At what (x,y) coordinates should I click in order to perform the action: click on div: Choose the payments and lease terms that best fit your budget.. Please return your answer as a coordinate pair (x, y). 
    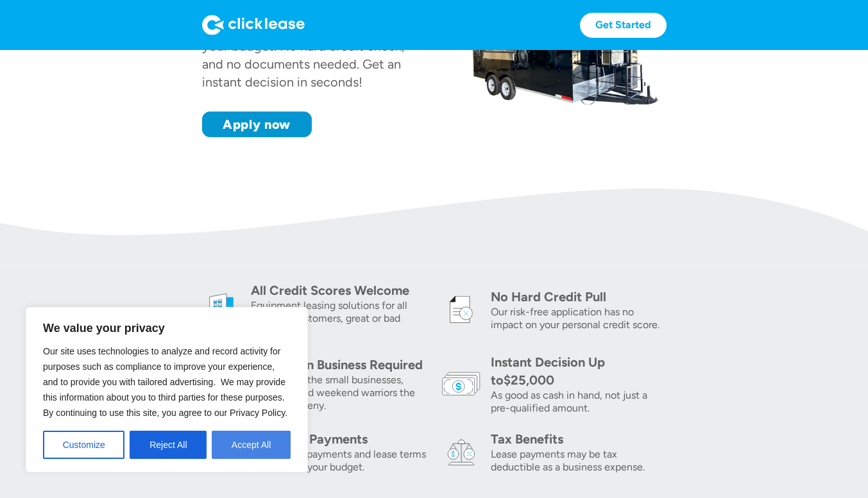
    Looking at the image, I should click on (339, 461).